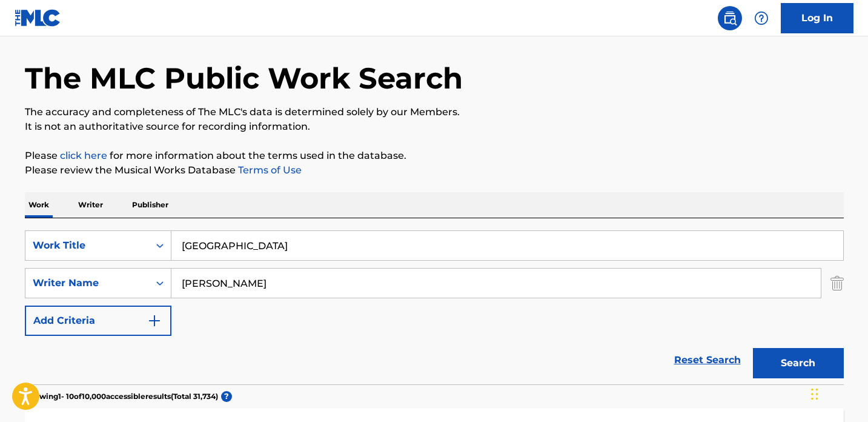 This screenshot has width=868, height=422. What do you see at coordinates (434, 156) in the screenshot?
I see `p: Please for more information about the terms used in the database.` at bounding box center [434, 156].